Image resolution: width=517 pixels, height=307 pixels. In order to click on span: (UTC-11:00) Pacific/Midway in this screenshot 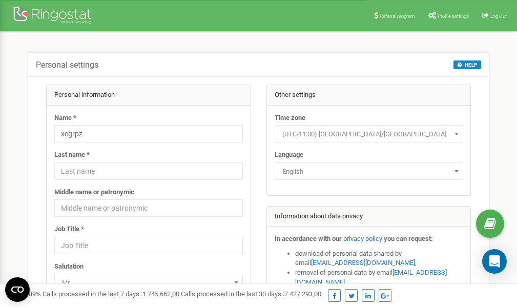, I will do `click(369, 134)`.